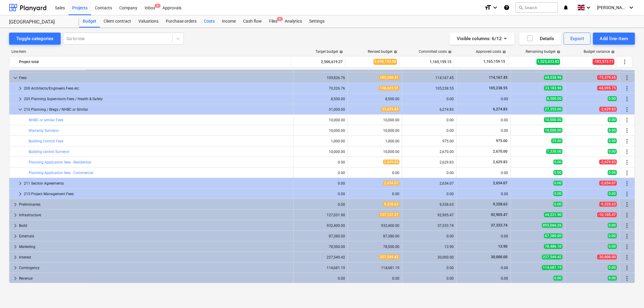 This screenshot has width=644, height=308. Describe the element at coordinates (429, 246) in the screenshot. I see `div: 13.90` at that location.